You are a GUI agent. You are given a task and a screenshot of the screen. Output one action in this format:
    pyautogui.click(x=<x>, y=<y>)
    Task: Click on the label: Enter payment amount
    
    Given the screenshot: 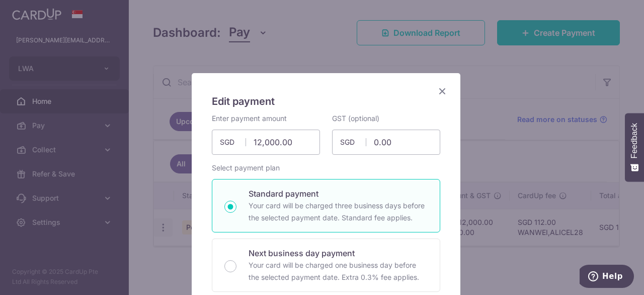 What is the action you would take?
    pyautogui.click(x=249, y=118)
    